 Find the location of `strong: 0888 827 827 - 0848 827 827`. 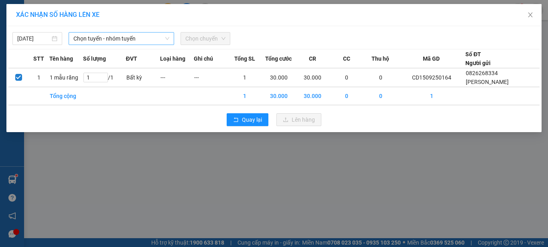

strong: 0888 827 827 - 0848 827 827 is located at coordinates (51, 45).